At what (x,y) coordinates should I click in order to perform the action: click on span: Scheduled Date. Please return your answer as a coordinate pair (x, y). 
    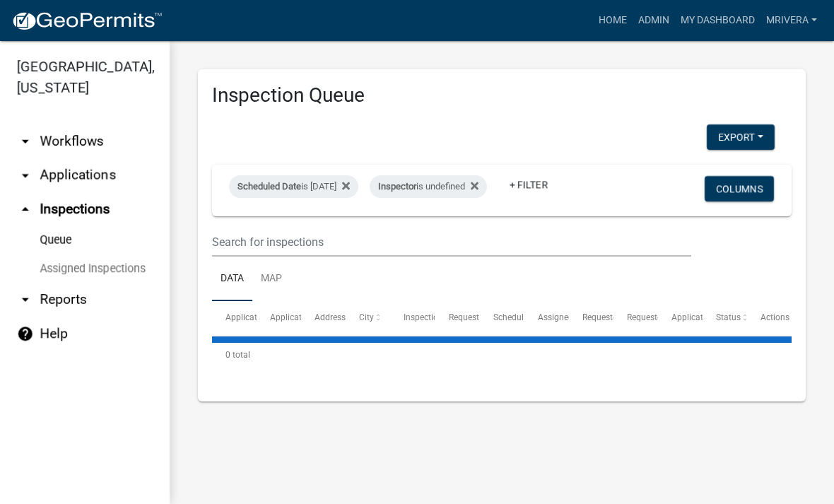
    Looking at the image, I should click on (270, 186).